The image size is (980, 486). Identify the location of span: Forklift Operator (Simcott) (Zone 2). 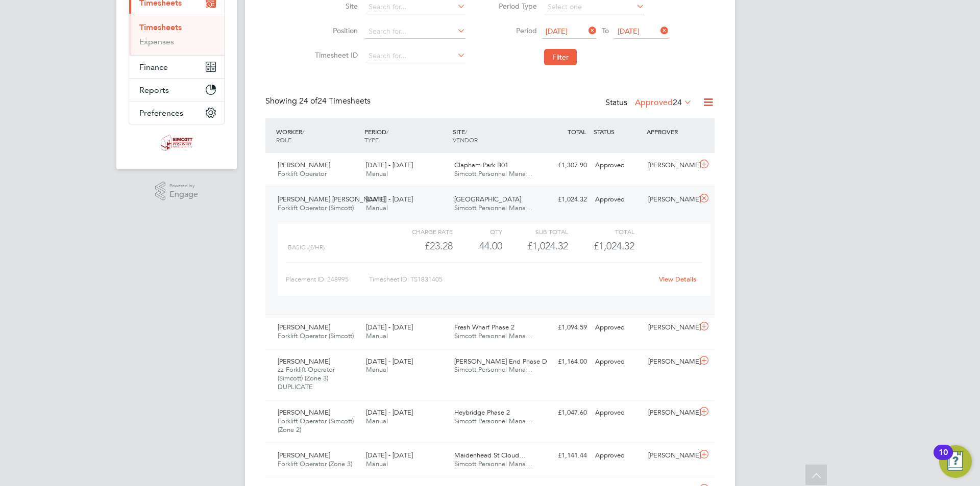
(315, 425).